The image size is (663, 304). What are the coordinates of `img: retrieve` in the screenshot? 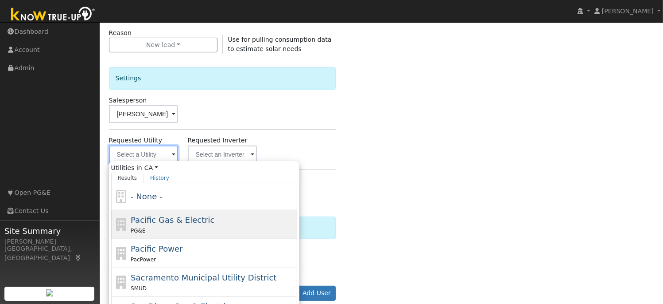 It's located at (50, 292).